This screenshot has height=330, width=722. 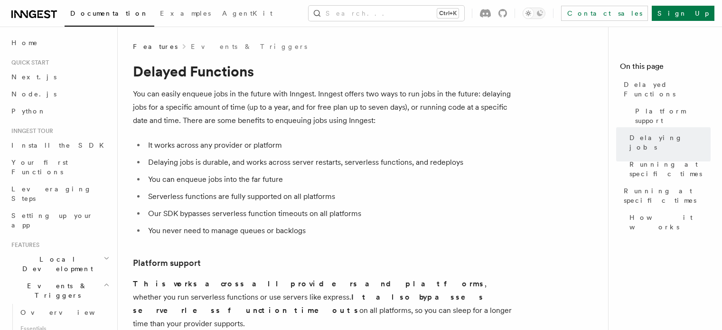 What do you see at coordinates (56, 264) in the screenshot?
I see `span: Local Development` at bounding box center [56, 264].